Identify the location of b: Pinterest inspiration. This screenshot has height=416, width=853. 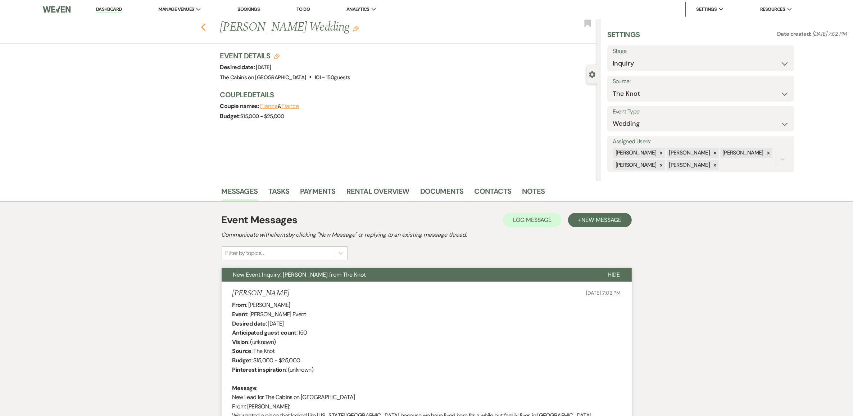
(259, 369).